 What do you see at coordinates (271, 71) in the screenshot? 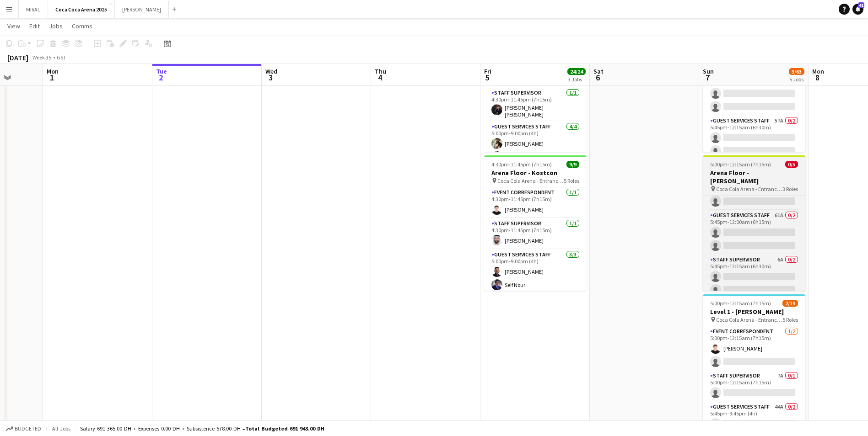
I see `span: Wed` at bounding box center [271, 71].